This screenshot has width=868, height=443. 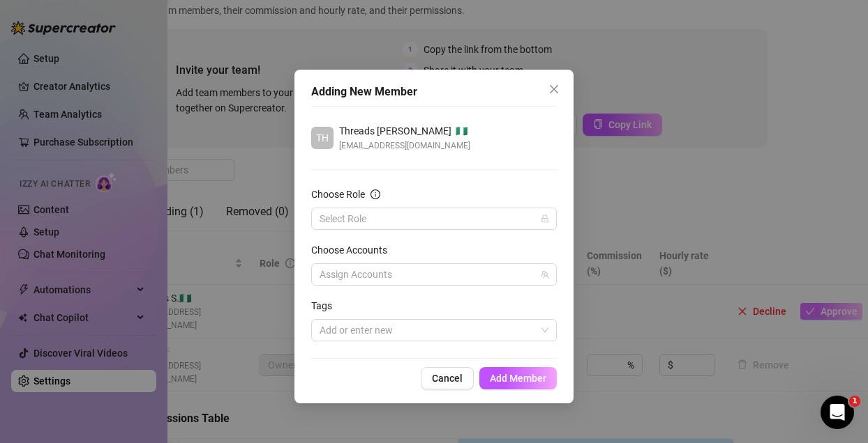 I want to click on span: close, so click(x=554, y=89).